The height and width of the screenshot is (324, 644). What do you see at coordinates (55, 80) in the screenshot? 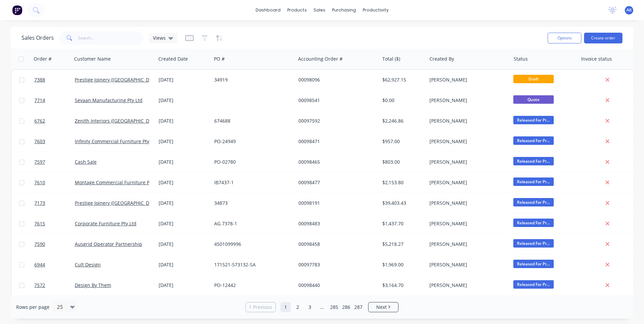
I see `a: 7388` at bounding box center [55, 80].